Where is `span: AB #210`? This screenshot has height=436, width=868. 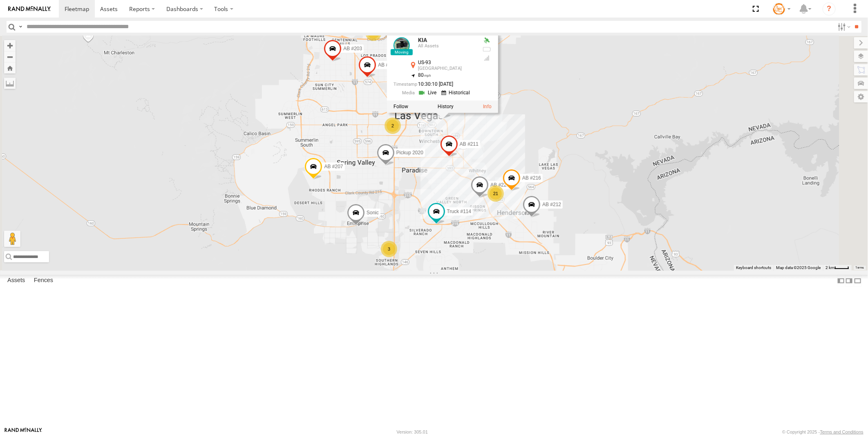 span: AB #210 is located at coordinates (387, 65).